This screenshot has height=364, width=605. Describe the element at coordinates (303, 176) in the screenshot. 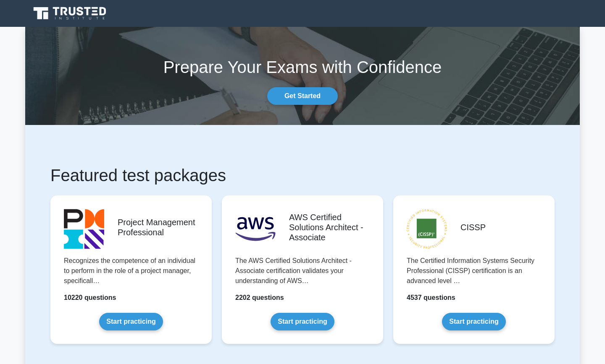

I see `h1: Featured test packages` at that location.